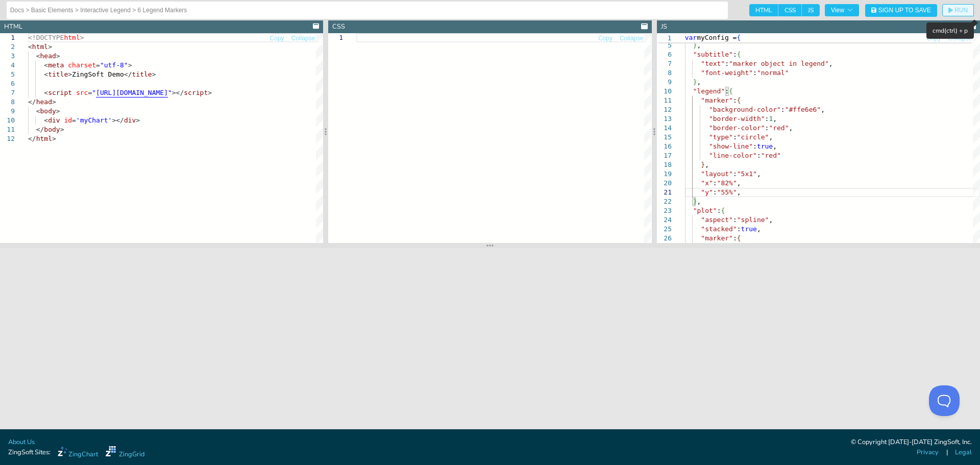  I want to click on span: 1, so click(664, 39).